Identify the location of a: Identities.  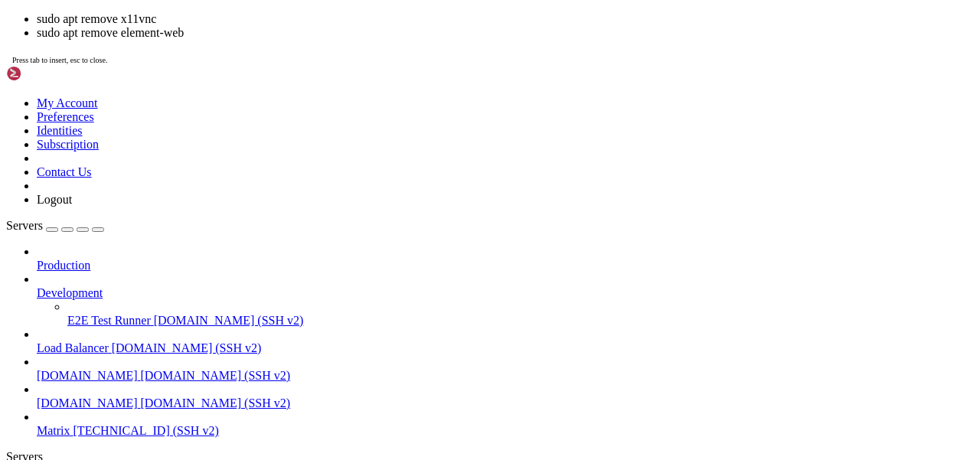
(59, 130).